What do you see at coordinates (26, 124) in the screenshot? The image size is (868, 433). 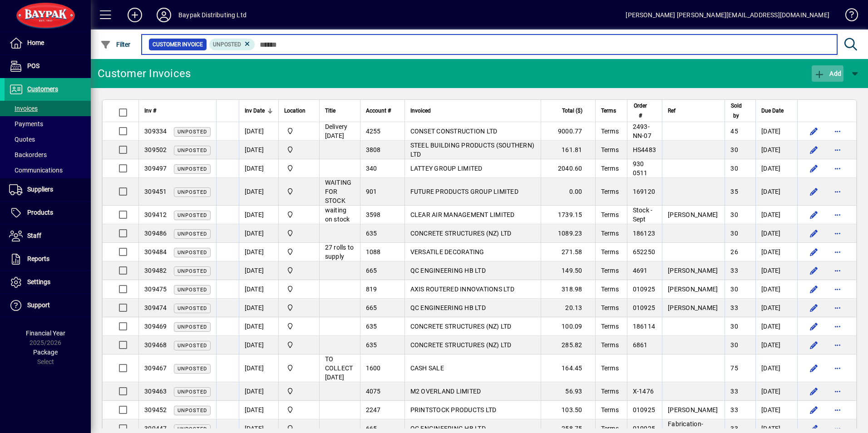 I see `span: Payments` at bounding box center [26, 124].